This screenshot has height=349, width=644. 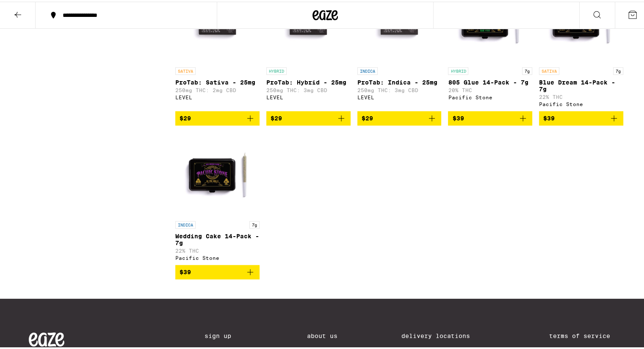 I want to click on p: ProTab: Hybrid - 25mg, so click(x=309, y=81).